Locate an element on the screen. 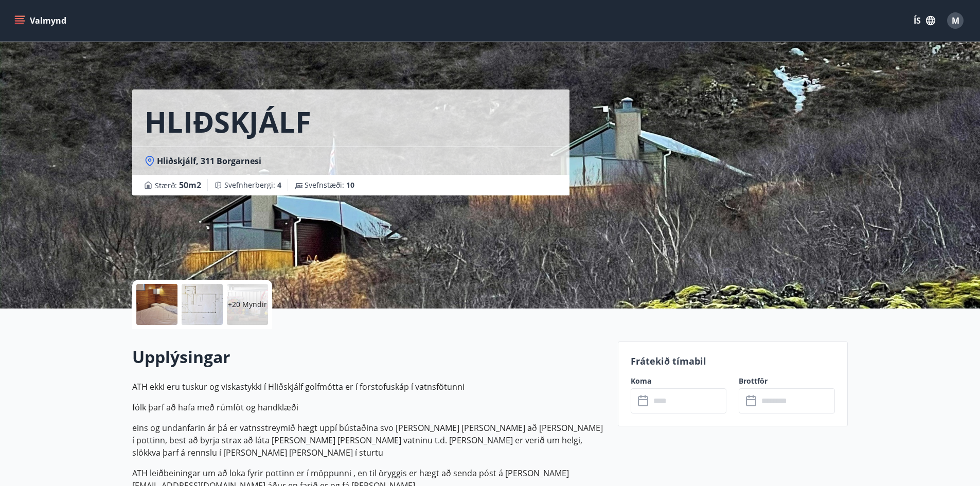  label: Koma is located at coordinates (679, 381).